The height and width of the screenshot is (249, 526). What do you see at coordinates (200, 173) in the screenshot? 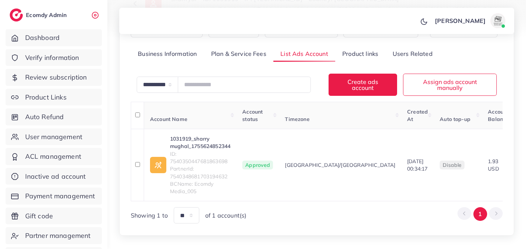
I see `span: PartnerId: 7540348681703194632` at bounding box center [200, 173].